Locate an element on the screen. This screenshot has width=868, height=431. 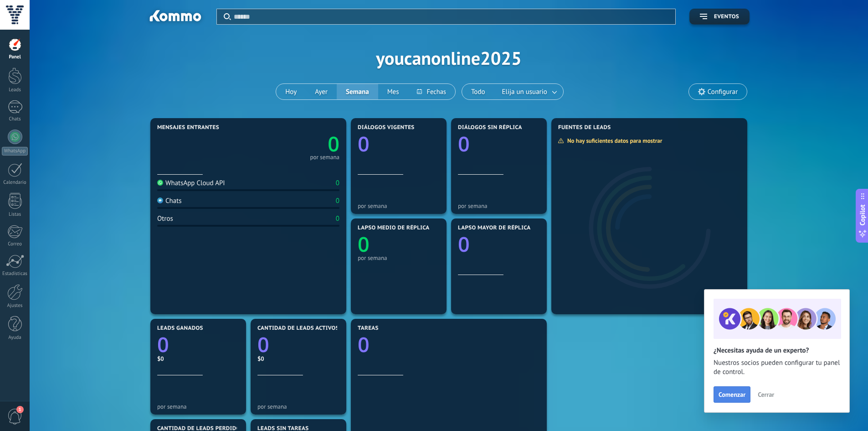
div: Ajustes is located at coordinates (15, 306).